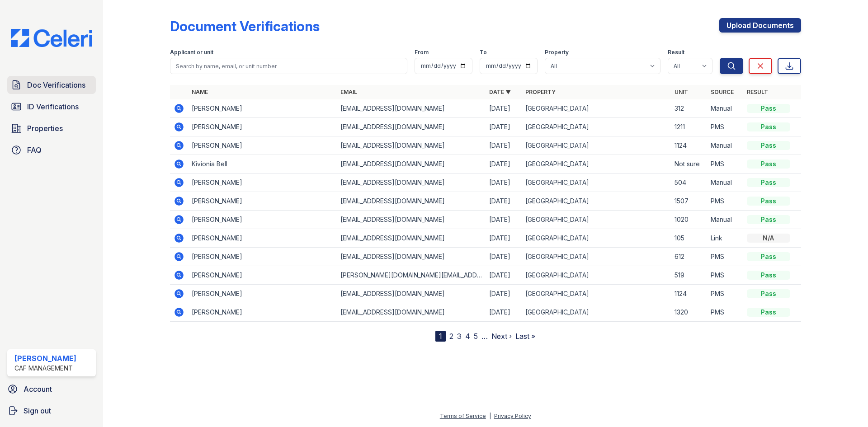  What do you see at coordinates (35, 150) in the screenshot?
I see `span: FAQ` at bounding box center [35, 150].